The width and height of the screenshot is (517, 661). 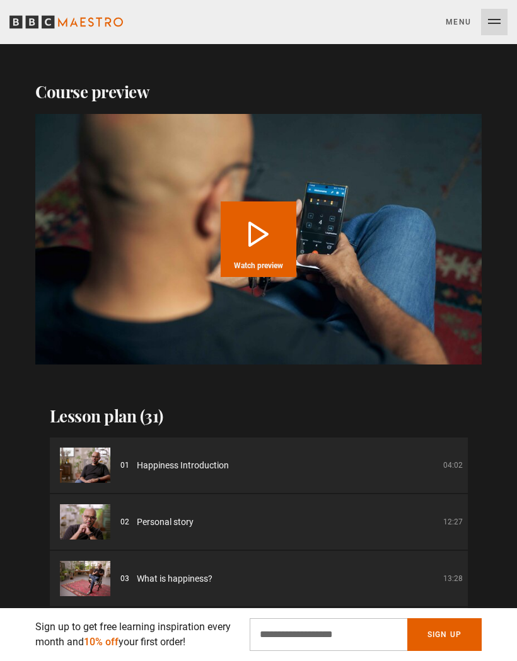 What do you see at coordinates (66, 22) in the screenshot?
I see `svg: BBC Maestro` at bounding box center [66, 22].